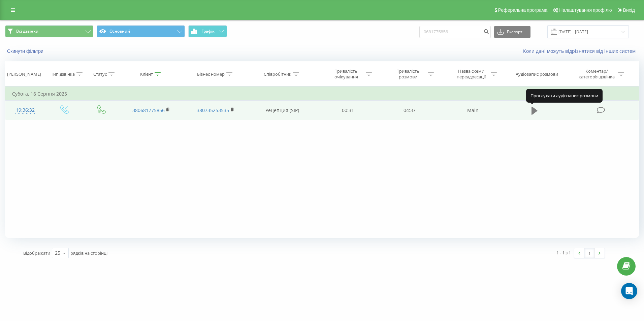 The height and width of the screenshot is (321, 644). I want to click on div: Тривалість розмови, so click(408, 74).